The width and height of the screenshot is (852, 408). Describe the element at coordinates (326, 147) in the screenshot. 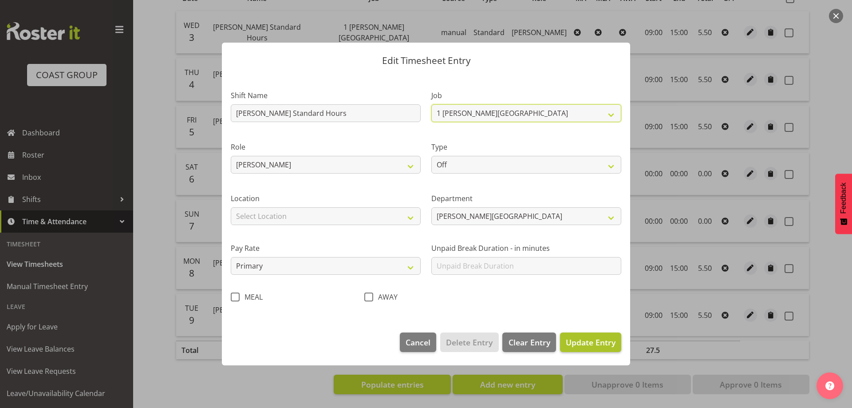

I see `label: Role` at that location.